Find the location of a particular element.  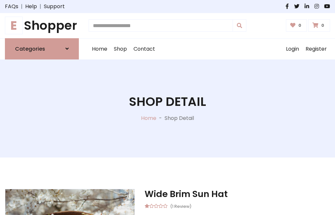

a: Categories is located at coordinates (42, 49).